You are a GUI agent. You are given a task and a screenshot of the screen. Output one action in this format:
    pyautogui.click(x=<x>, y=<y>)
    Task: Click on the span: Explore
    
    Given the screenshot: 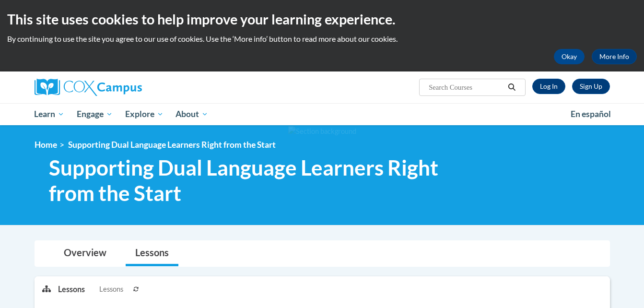 What is the action you would take?
    pyautogui.click(x=144, y=114)
    